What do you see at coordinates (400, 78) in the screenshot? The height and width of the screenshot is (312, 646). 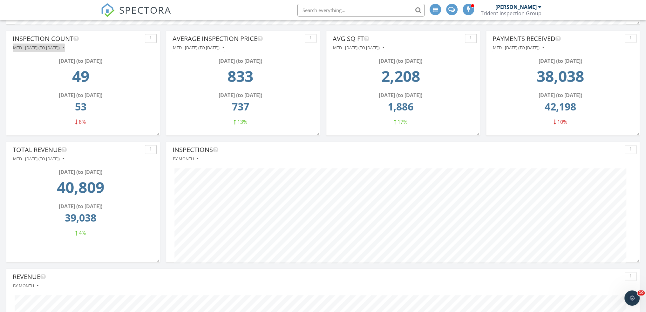 I see `td: 2207.67` at bounding box center [400, 78].